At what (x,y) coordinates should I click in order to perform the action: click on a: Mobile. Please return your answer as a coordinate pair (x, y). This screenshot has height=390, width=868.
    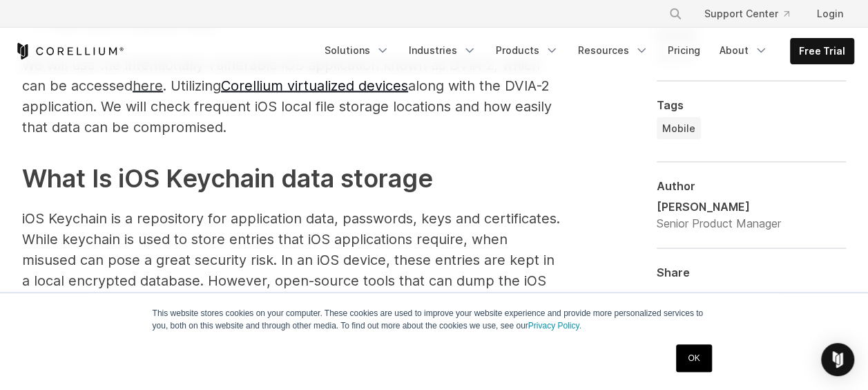
    Looking at the image, I should click on (679, 128).